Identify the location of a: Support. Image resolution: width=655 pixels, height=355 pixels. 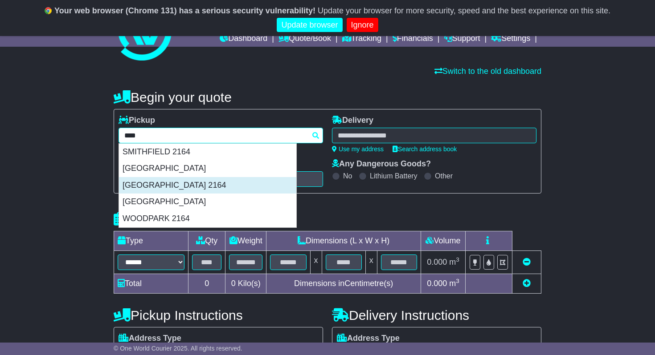
(462, 39).